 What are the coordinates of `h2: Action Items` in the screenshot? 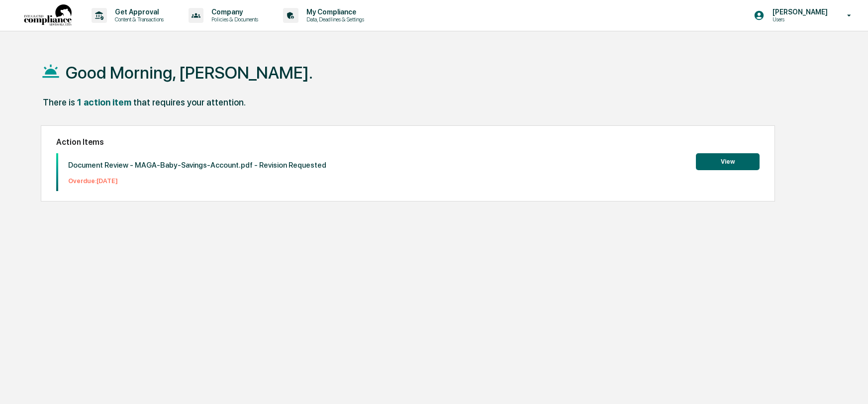 It's located at (408, 142).